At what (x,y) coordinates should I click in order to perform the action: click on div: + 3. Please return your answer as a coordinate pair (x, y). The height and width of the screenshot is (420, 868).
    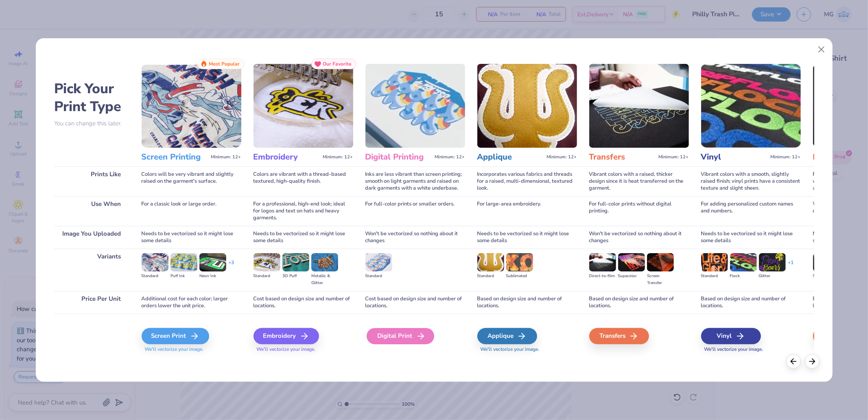
    Looking at the image, I should click on (231, 266).